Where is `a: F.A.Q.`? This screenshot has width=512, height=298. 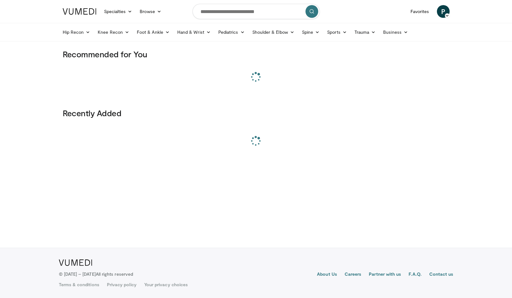 a: F.A.Q. is located at coordinates (415, 275).